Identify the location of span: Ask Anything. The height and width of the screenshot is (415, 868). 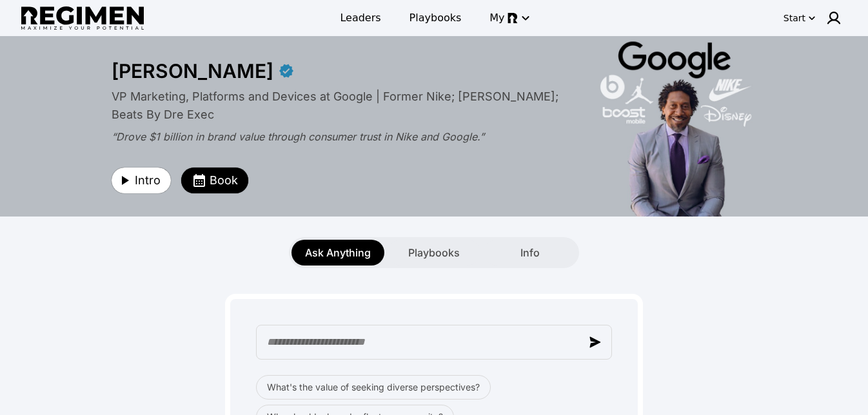
(338, 253).